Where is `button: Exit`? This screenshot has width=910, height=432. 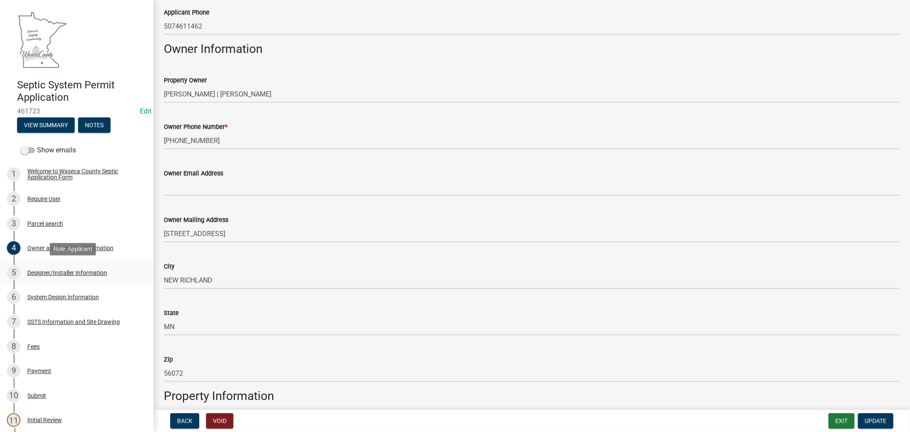
button: Exit is located at coordinates (841, 421).